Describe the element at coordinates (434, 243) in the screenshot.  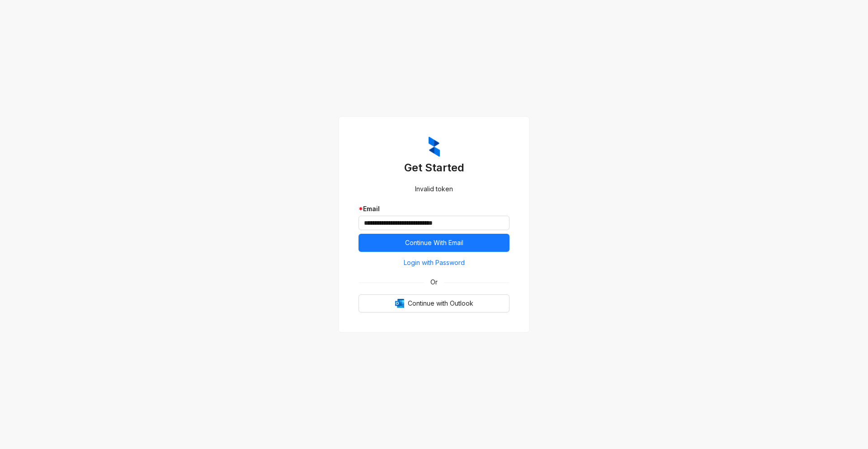
I see `button: Continue With Email` at that location.